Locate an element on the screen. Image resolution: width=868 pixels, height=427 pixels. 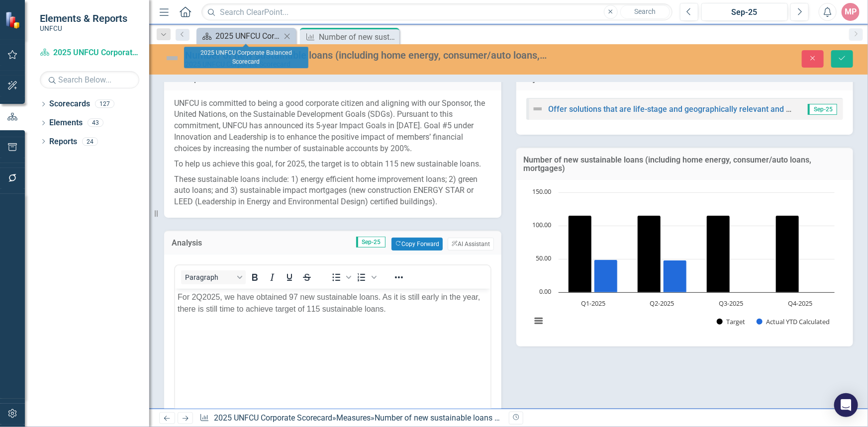
div: 2025 UNFCU Corporate Scorecard is located at coordinates (366, 64).